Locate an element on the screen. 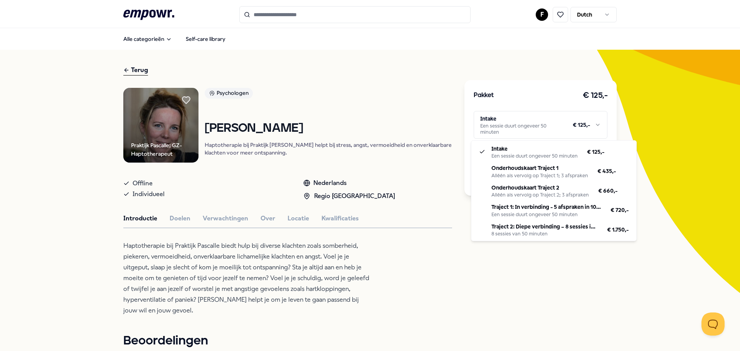  span: € 720,- is located at coordinates (619, 210).